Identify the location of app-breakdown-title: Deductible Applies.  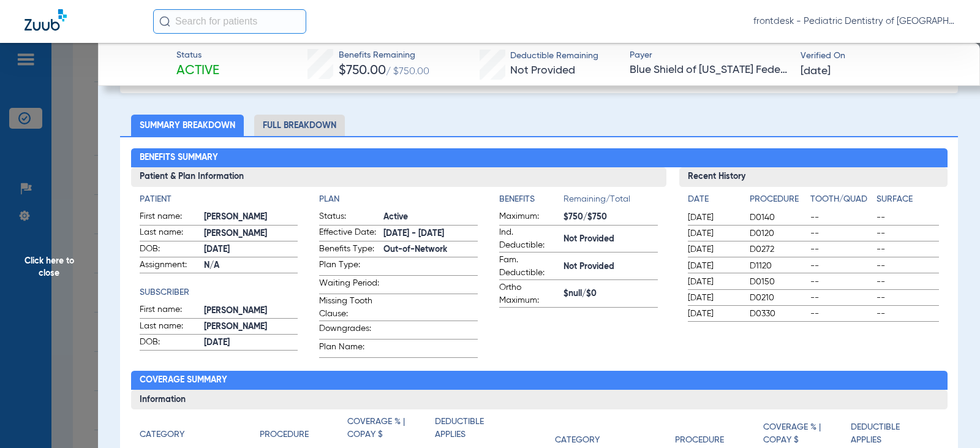
(479, 430).